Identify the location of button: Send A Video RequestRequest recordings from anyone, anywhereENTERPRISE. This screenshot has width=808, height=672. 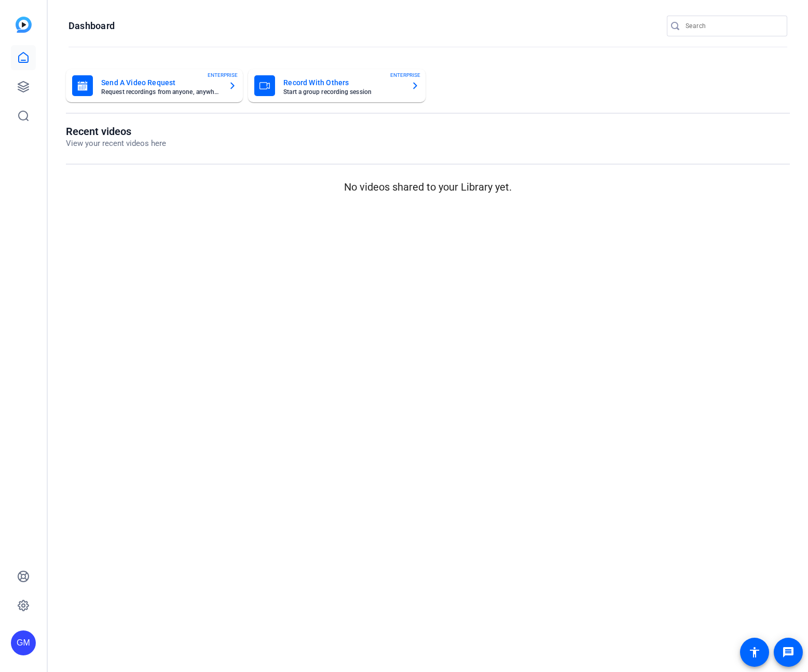
(154, 85).